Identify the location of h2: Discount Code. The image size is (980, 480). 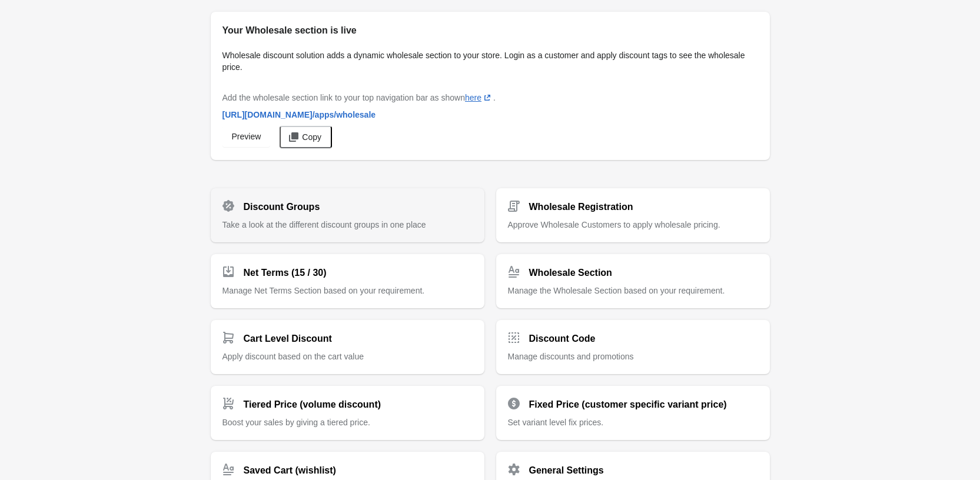
(562, 339).